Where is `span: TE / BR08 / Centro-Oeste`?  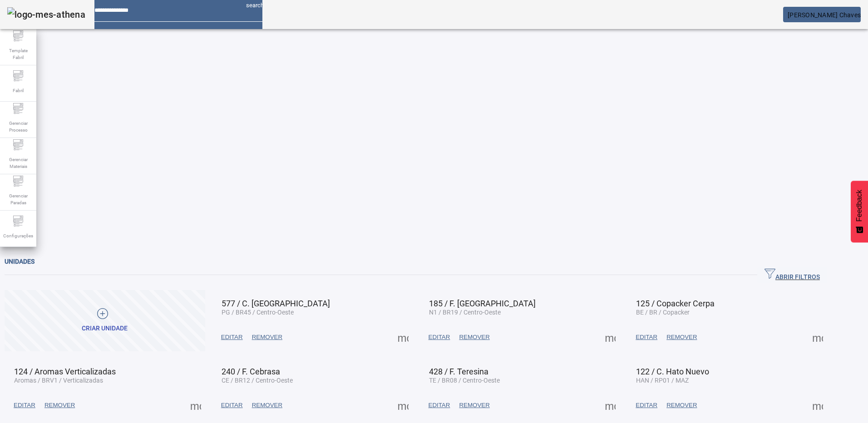
span: TE / BR08 / Centro-Oeste is located at coordinates (465, 380).